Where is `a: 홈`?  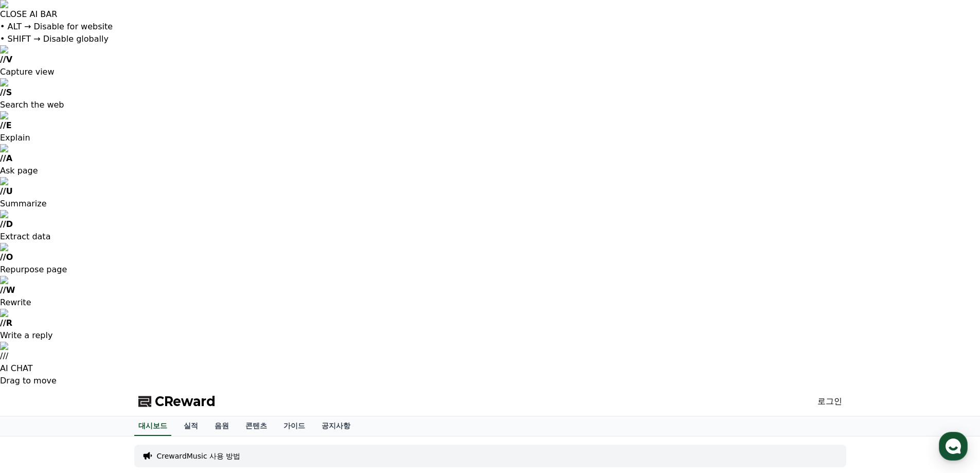
a: 홈 is located at coordinates (36, 339).